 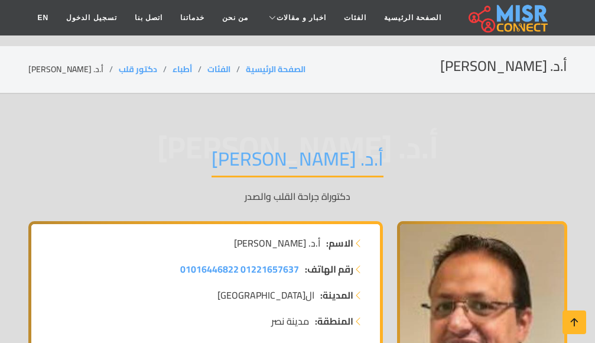 What do you see at coordinates (337, 295) in the screenshot?
I see `strong: المدينة:` at bounding box center [337, 295].